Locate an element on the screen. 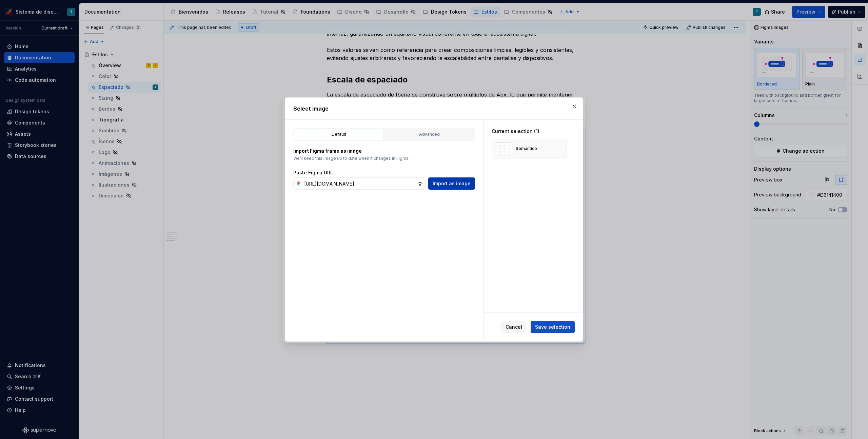 This screenshot has width=868, height=439. button: Save selection is located at coordinates (553, 327).